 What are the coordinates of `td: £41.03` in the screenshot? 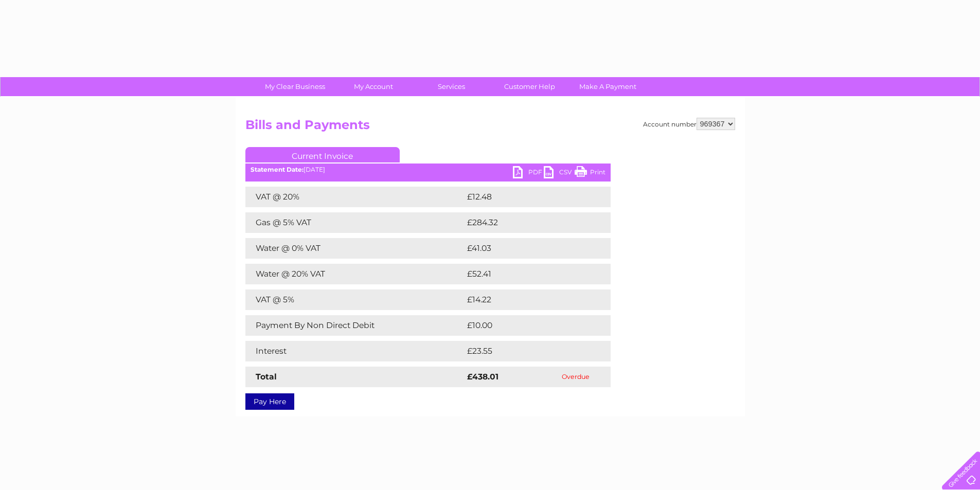 It's located at (527, 248).